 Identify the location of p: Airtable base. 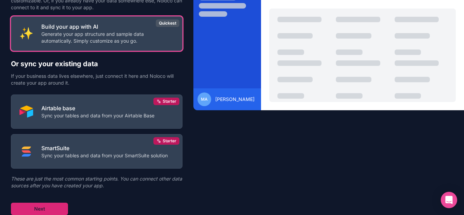
(98, 108).